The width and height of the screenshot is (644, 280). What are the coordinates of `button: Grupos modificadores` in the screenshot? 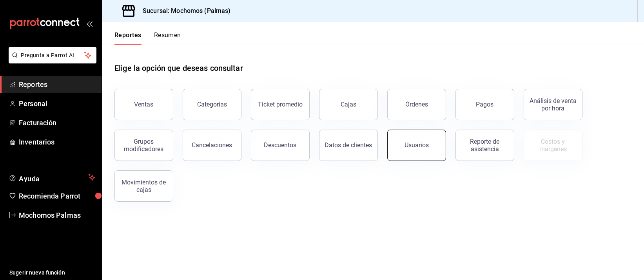 It's located at (144, 145).